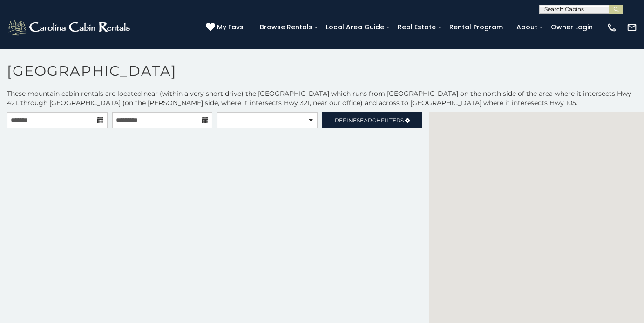 The height and width of the screenshot is (323, 644). I want to click on a: Rental Program, so click(476, 27).